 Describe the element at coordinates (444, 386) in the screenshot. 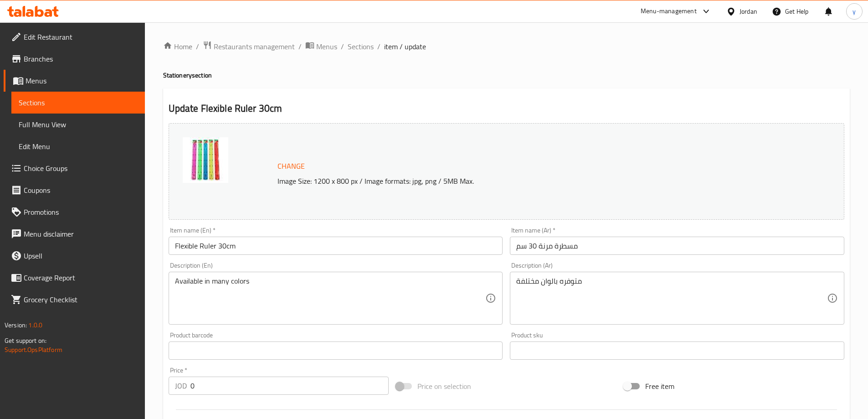

I see `span: Price on selection` at that location.